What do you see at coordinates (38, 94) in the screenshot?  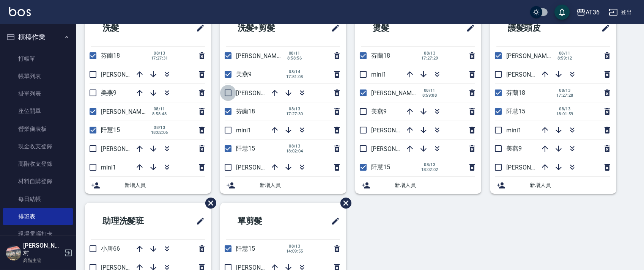 I see `a: 掛單列表` at bounding box center [38, 94].